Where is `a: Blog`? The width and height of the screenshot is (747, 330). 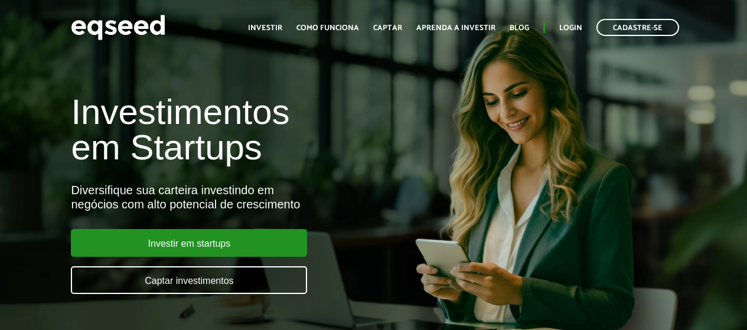
a: Blog is located at coordinates (519, 28).